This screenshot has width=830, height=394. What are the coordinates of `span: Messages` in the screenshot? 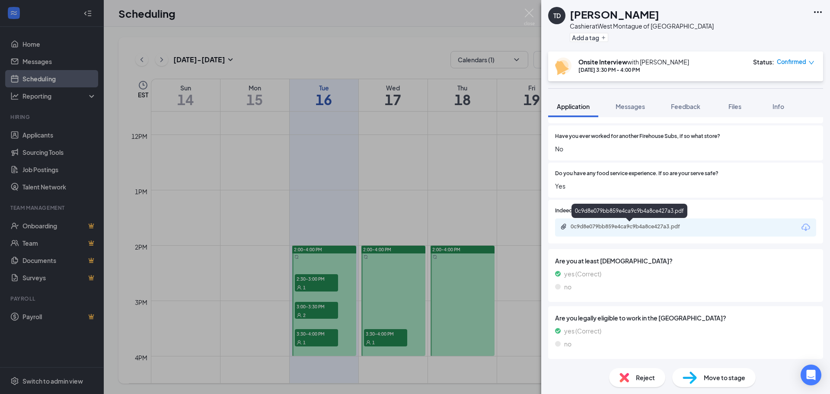 It's located at (630, 106).